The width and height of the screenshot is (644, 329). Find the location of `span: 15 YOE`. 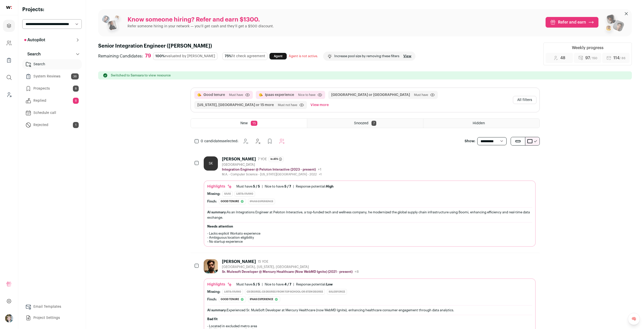

span: 15 YOE is located at coordinates (263, 261).